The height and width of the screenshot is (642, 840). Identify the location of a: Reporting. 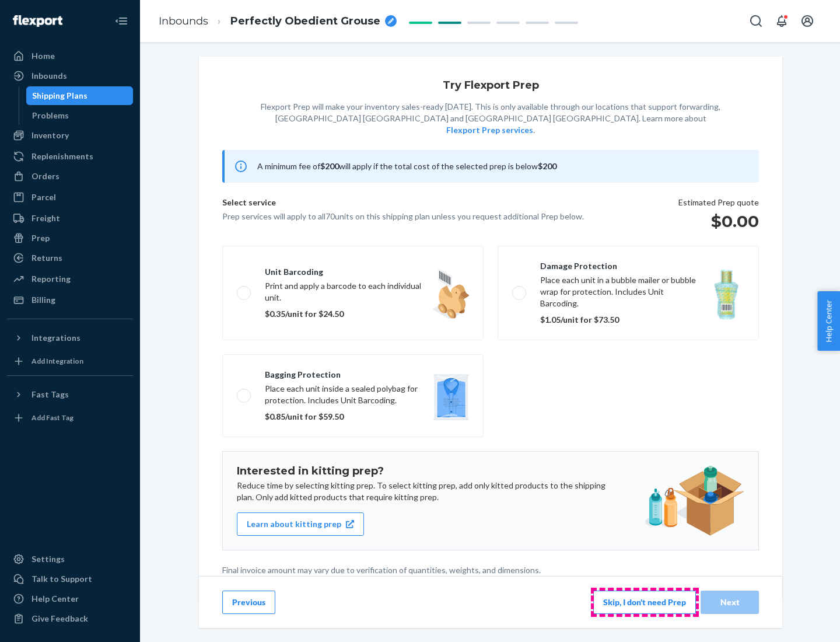
(70, 279).